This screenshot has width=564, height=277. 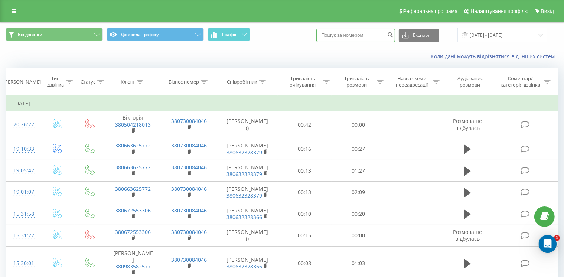 I want to click on td: 00:20, so click(x=358, y=214).